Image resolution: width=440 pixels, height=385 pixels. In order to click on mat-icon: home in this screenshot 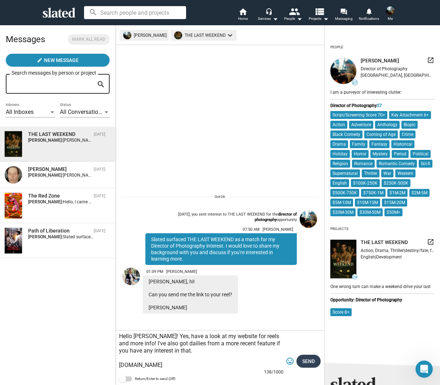, I will do `click(243, 12)`.